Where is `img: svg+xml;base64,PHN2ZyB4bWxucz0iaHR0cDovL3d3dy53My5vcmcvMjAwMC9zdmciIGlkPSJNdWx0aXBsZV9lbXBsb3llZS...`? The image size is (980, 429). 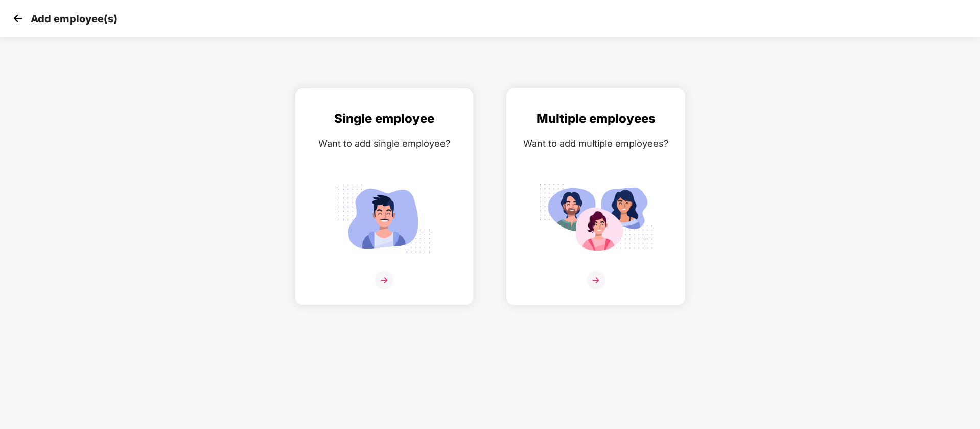
img: svg+xml;base64,PHN2ZyB4bWxucz0iaHR0cDovL3d3dy53My5vcmcvMjAwMC9zdmciIGlkPSJNdWx0aXBsZV9lbXBsb3llZS... is located at coordinates (595, 218).